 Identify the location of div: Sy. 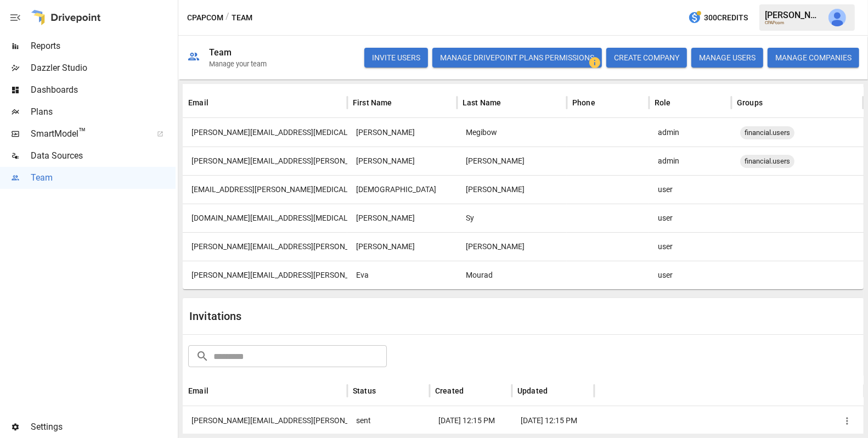
(512, 217).